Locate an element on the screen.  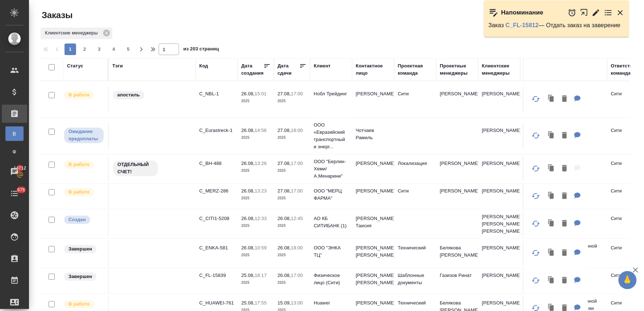
button: Перейти в todo is located at coordinates (609, 13).